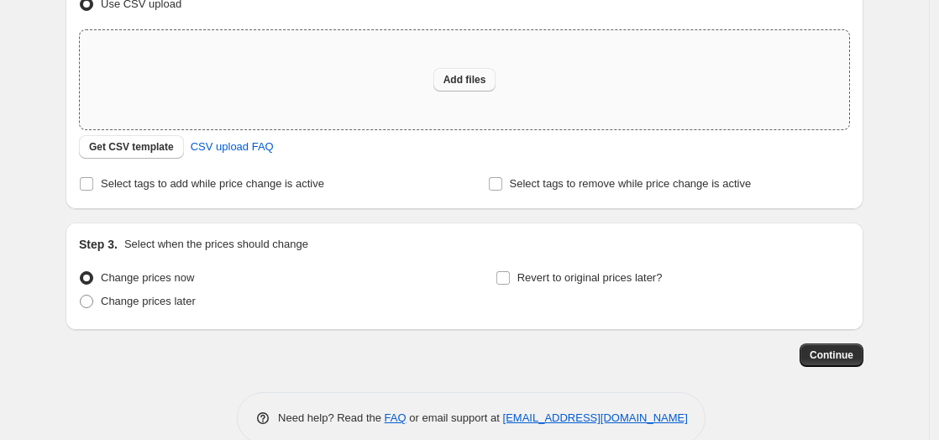 This screenshot has height=440, width=939. I want to click on span: Revert to original prices later?, so click(590, 277).